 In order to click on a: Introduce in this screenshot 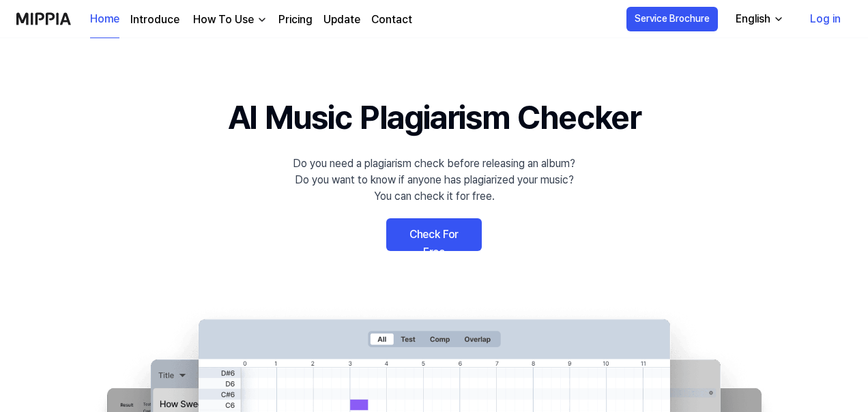, I will do `click(155, 20)`.